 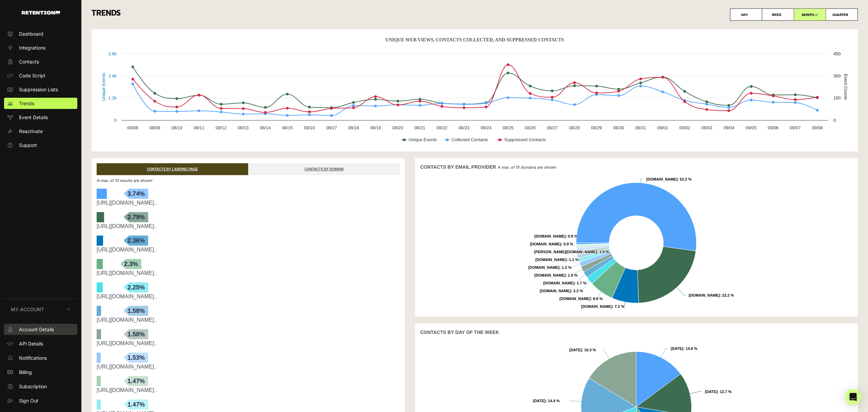 I want to click on label: MONTH, so click(x=810, y=15).